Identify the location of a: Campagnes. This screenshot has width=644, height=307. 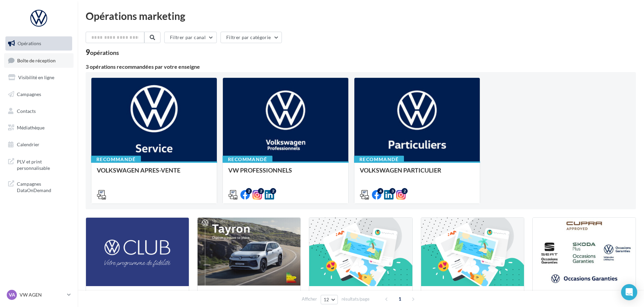
(39, 94).